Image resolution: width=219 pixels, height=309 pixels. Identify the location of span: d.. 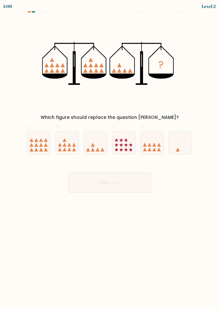
(114, 127).